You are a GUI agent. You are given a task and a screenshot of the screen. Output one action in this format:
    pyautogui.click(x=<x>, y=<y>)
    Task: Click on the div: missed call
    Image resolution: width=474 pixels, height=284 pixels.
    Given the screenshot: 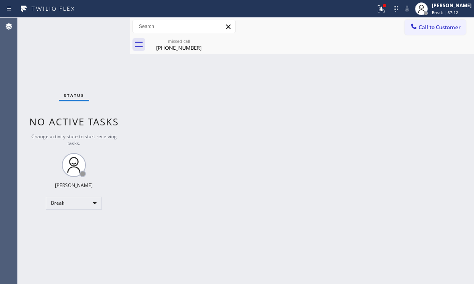 What is the action you would take?
    pyautogui.click(x=179, y=41)
    